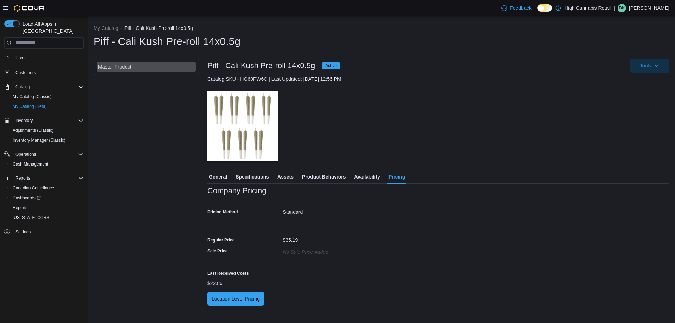 The height and width of the screenshot is (323, 675). I want to click on a: Adjustments (Classic), so click(33, 131).